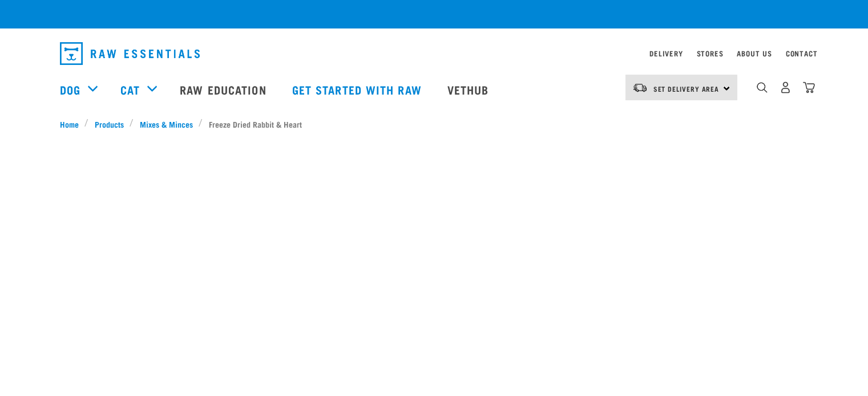 This screenshot has width=868, height=396. I want to click on a: Stores, so click(710, 53).